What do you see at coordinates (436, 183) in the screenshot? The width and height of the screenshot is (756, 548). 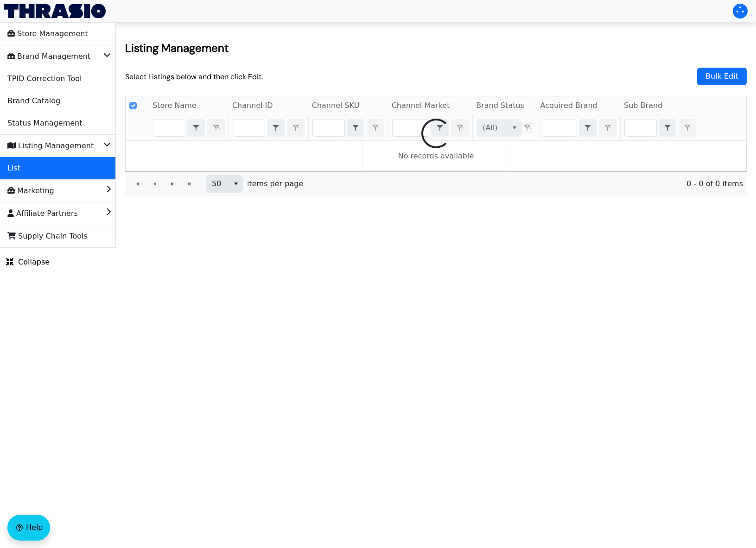 I see `div: Page 1 of 0` at bounding box center [436, 183].